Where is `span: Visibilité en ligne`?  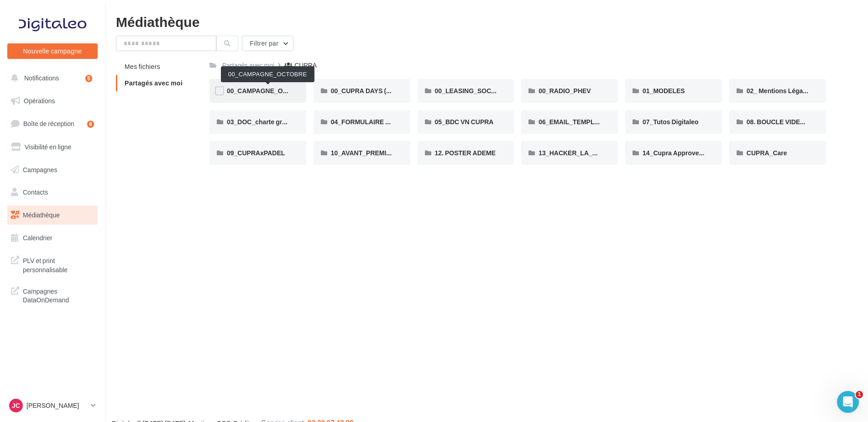
span: Visibilité en ligne is located at coordinates (48, 147).